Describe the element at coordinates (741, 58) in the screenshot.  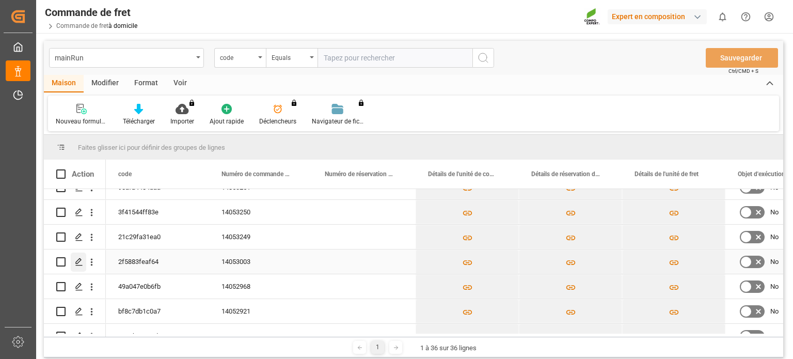
I see `font: Sauvegarder` at that location.